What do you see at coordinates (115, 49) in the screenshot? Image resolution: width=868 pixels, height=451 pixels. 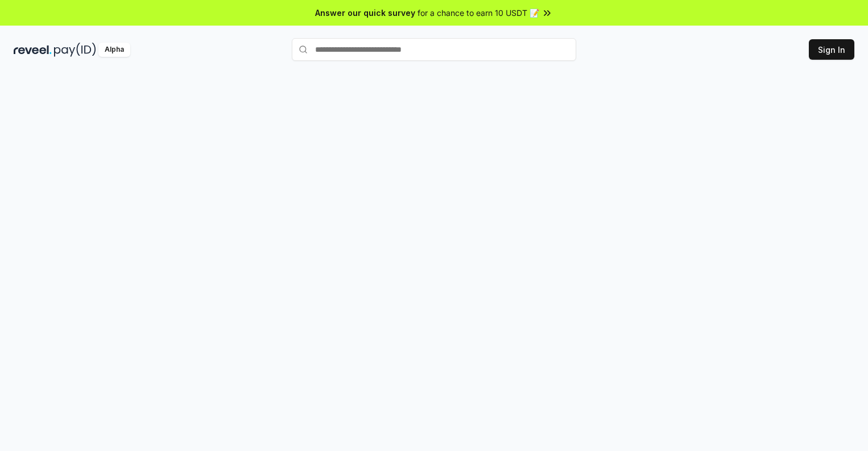 I see `div: Alpha` at bounding box center [115, 49].